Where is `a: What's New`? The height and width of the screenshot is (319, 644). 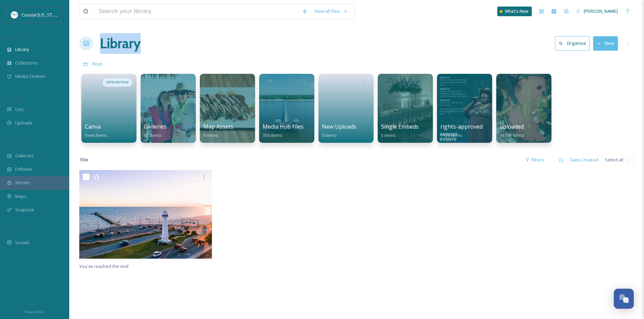 a: What's New is located at coordinates (515, 11).